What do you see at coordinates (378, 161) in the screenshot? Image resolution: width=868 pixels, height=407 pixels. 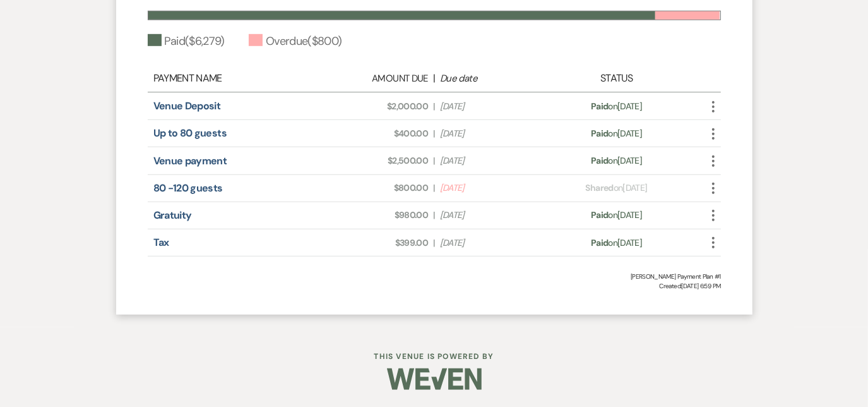 I see `span: $2,500.00` at bounding box center [378, 161].